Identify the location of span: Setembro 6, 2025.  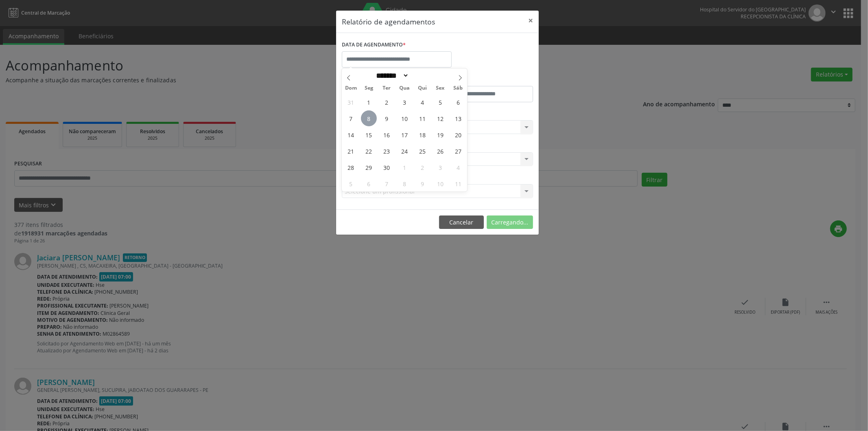
(458, 102).